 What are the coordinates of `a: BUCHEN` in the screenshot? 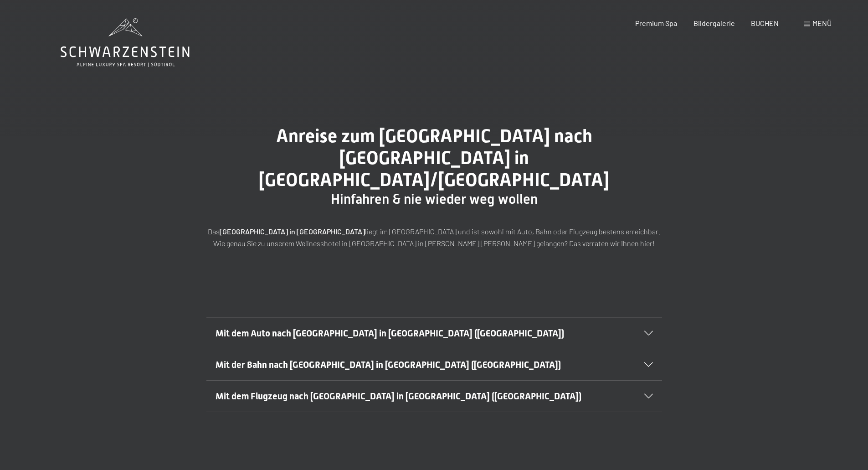 It's located at (764, 23).